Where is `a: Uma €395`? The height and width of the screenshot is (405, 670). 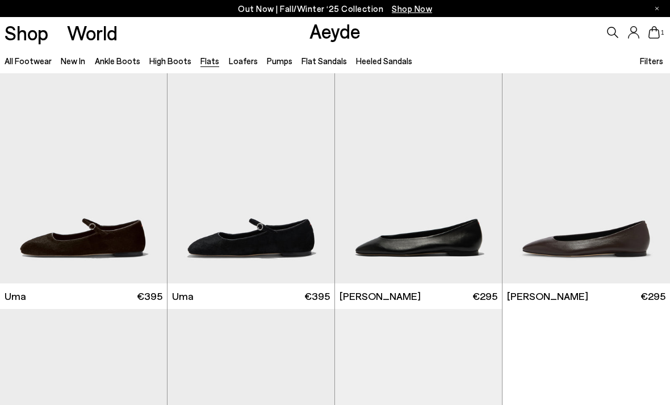
a: Uma €395 is located at coordinates (251, 296).